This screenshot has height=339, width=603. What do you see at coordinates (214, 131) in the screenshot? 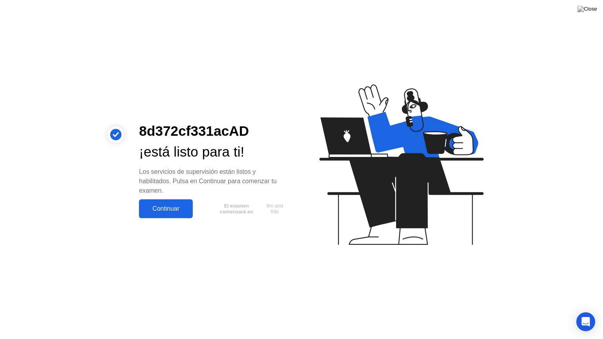
I see `div: 8d372cf331acAD` at bounding box center [214, 131].